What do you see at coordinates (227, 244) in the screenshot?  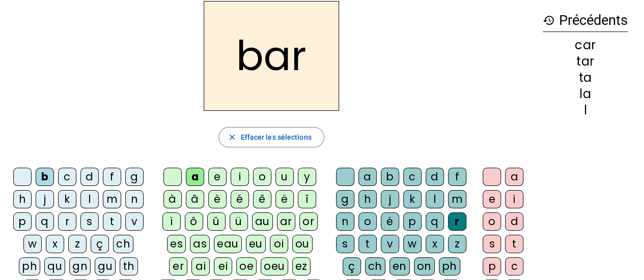 I see `div: eau` at bounding box center [227, 244].